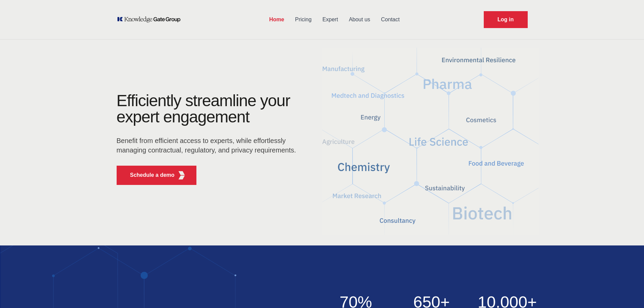 Image resolution: width=644 pixels, height=308 pixels. What do you see at coordinates (390, 20) in the screenshot?
I see `a: Contact` at bounding box center [390, 20].